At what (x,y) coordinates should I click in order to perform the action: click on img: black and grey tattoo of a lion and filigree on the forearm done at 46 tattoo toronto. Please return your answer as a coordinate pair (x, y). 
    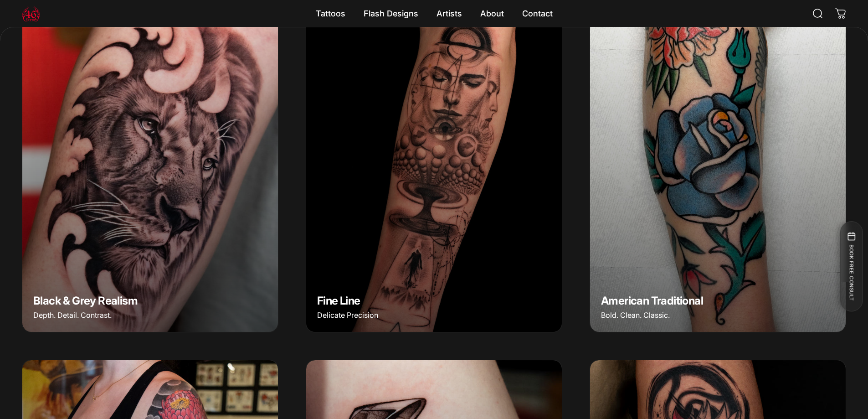
    Looking at the image, I should click on (150, 172).